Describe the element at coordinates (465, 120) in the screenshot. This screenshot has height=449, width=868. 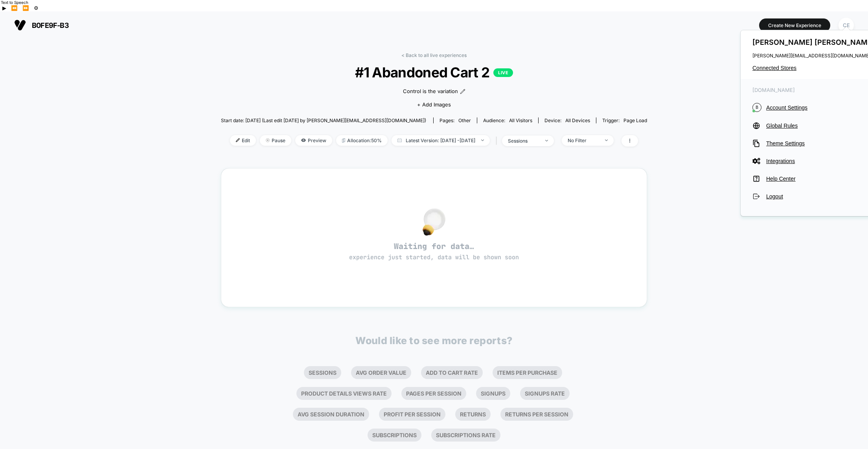
I see `span: other` at that location.